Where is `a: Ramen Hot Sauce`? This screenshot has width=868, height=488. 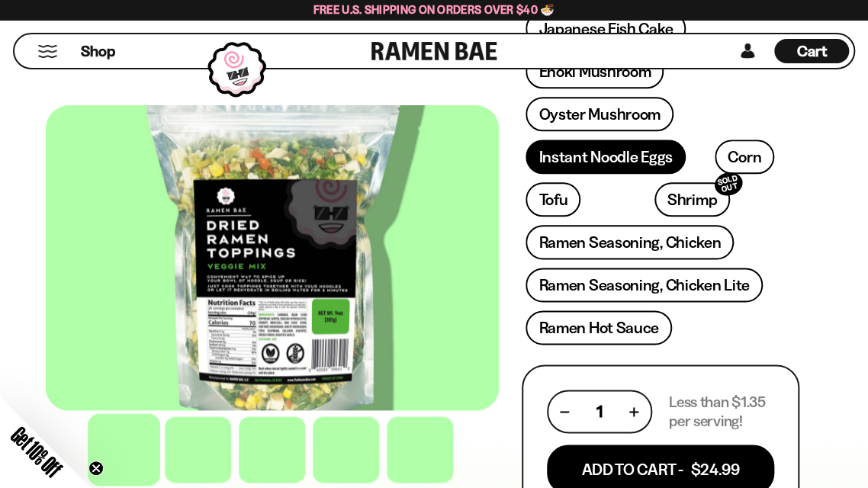
a: Ramen Hot Sauce is located at coordinates (599, 327).